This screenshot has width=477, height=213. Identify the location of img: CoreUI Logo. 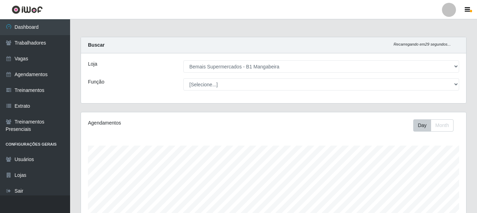
(27, 9).